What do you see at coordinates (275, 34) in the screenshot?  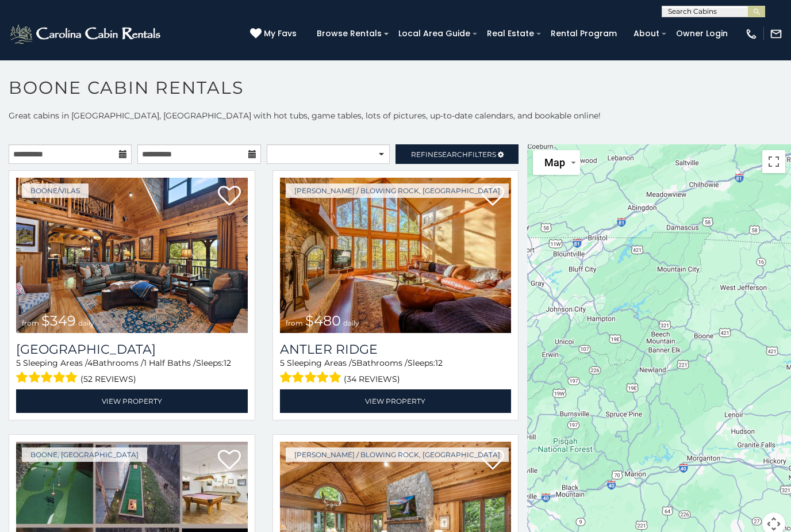 I see `a: My Favs` at bounding box center [275, 34].